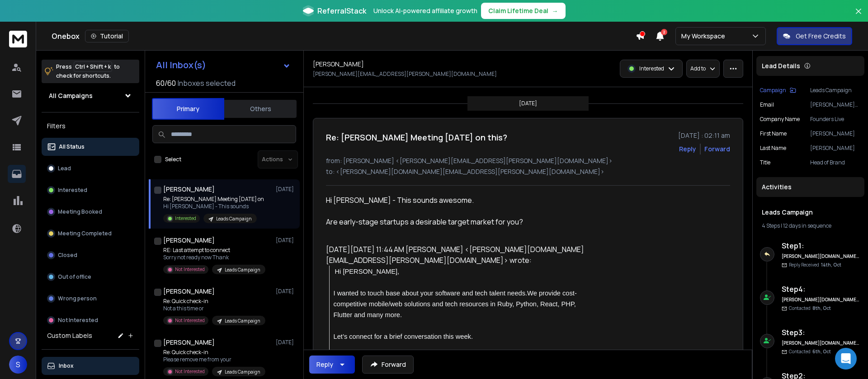 The height and width of the screenshot is (379, 868). What do you see at coordinates (71, 147) in the screenshot?
I see `p: All Status` at bounding box center [71, 147].